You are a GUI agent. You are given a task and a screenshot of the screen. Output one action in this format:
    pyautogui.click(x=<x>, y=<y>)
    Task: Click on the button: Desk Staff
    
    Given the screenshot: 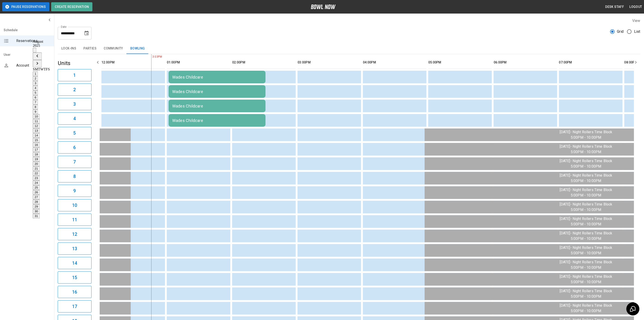 What is the action you would take?
    pyautogui.click(x=615, y=7)
    